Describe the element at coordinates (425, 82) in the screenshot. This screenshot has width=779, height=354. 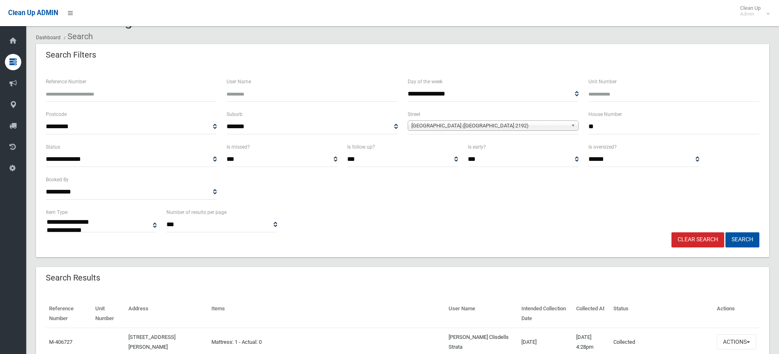
I see `label: Day of the week` at that location.